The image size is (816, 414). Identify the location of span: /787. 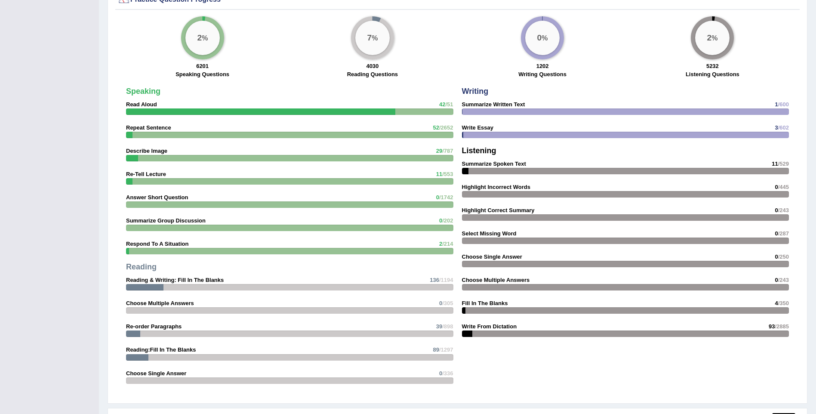
(447, 151).